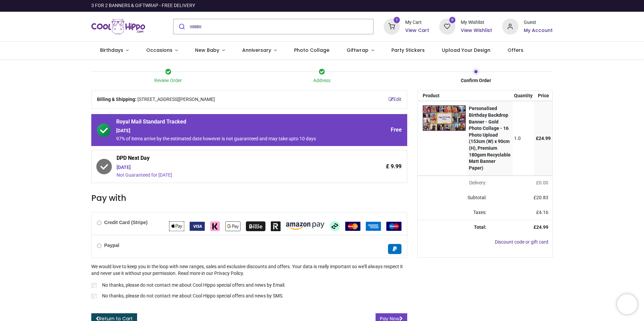 This screenshot has height=321, width=644. I want to click on b: Credit Card (Stripe), so click(125, 223).